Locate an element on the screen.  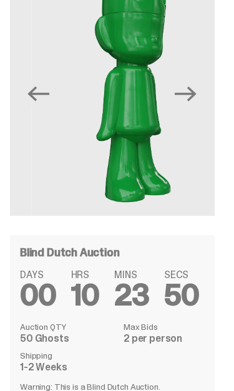
span: 50 is located at coordinates (181, 294).